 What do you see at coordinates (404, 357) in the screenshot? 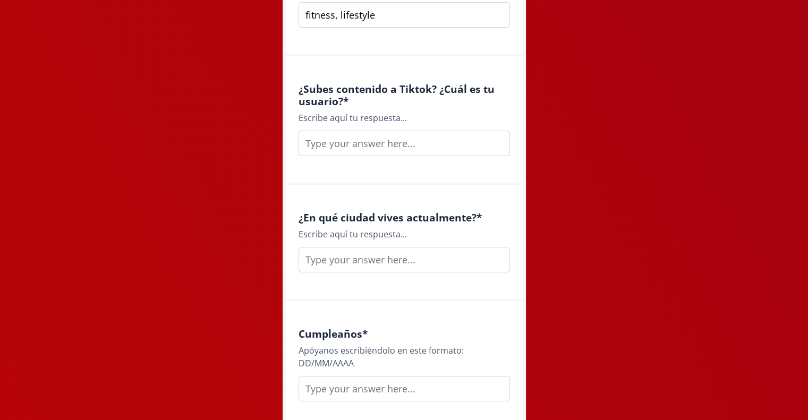
I see `div: Apóyanos escribiéndolo en este formato: DD/MM/AAAA` at bounding box center [404, 357].